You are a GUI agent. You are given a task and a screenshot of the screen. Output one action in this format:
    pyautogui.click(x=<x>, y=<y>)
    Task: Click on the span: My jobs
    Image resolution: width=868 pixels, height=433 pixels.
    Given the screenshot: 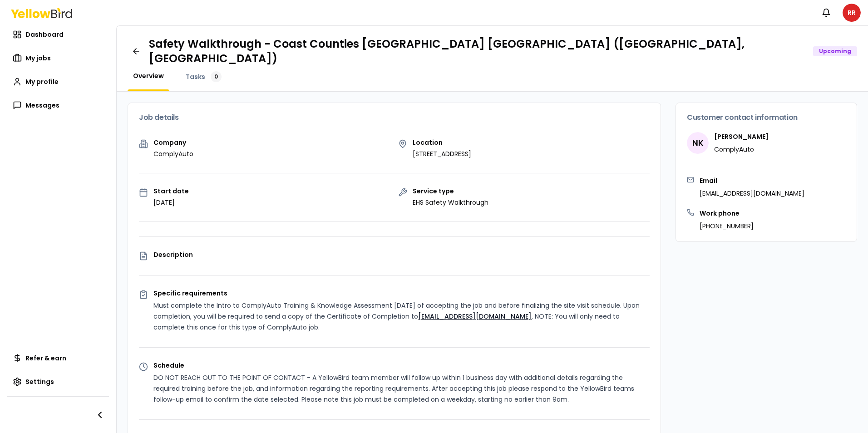 What is the action you would take?
    pyautogui.click(x=38, y=58)
    